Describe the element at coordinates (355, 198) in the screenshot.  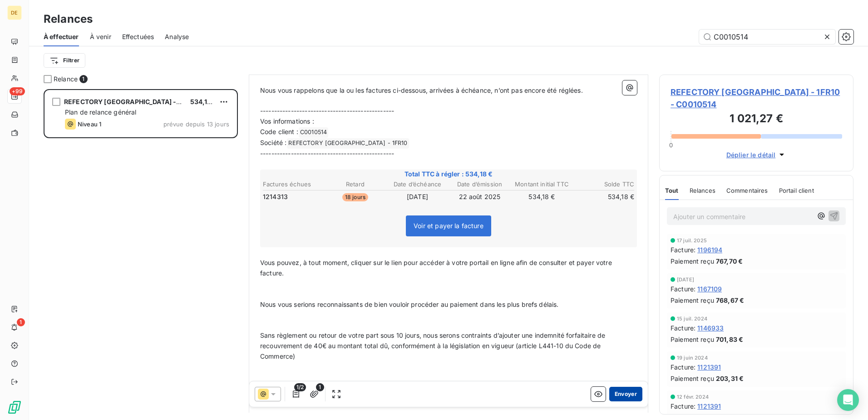
I see `span: 18 jours` at that location.